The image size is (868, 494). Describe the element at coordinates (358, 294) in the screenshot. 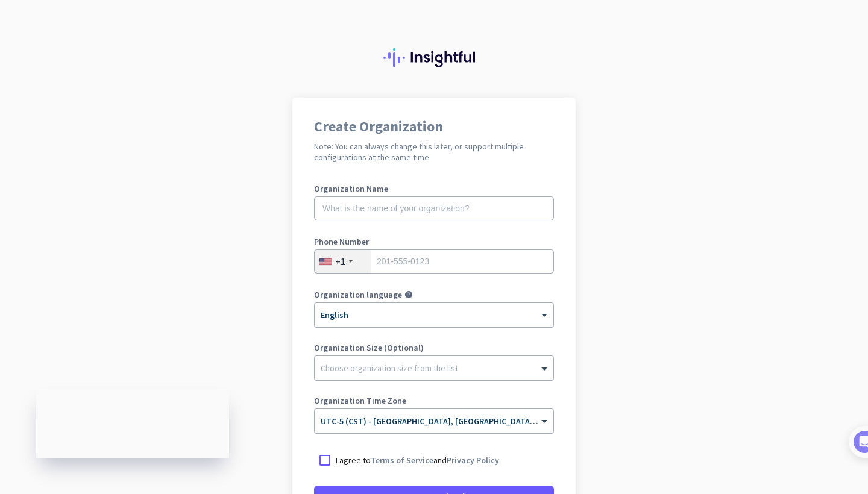

I see `label: Organization language` at that location.